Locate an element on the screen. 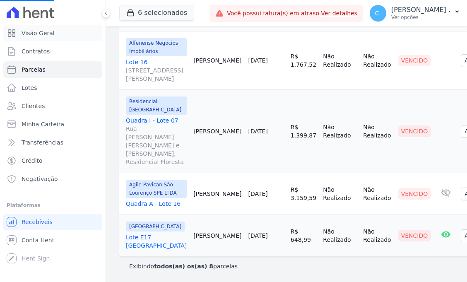  span: Recebíveis is located at coordinates (37, 222).